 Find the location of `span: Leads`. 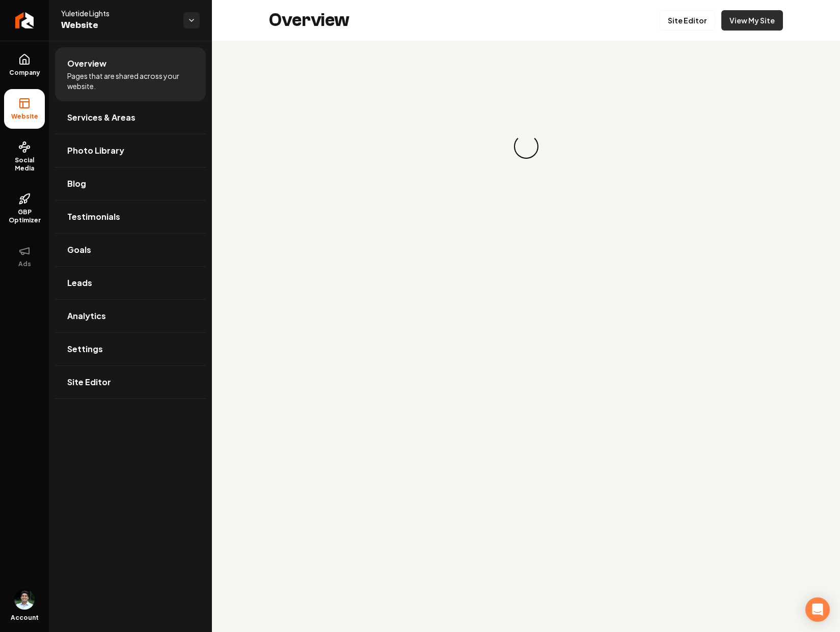

span: Leads is located at coordinates (80, 283).